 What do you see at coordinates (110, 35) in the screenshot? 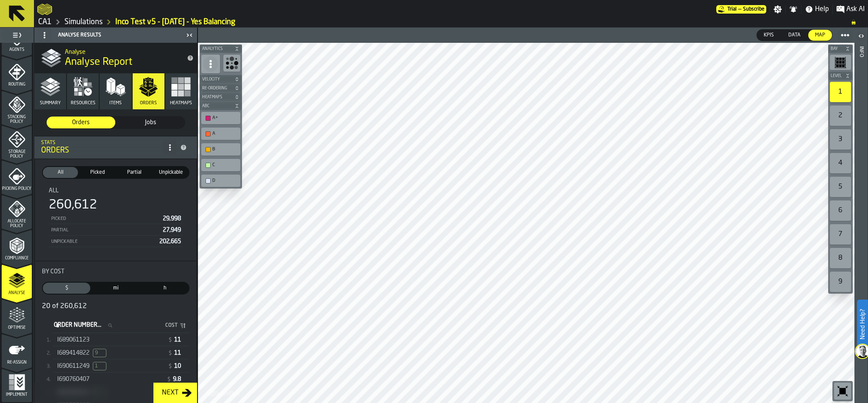
I see `div: Analyse Results` at bounding box center [110, 35].